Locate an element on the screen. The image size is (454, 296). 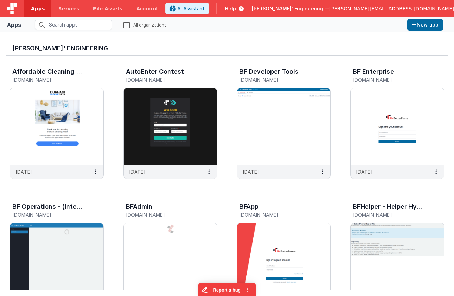
h3: BFApp is located at coordinates (249, 207).